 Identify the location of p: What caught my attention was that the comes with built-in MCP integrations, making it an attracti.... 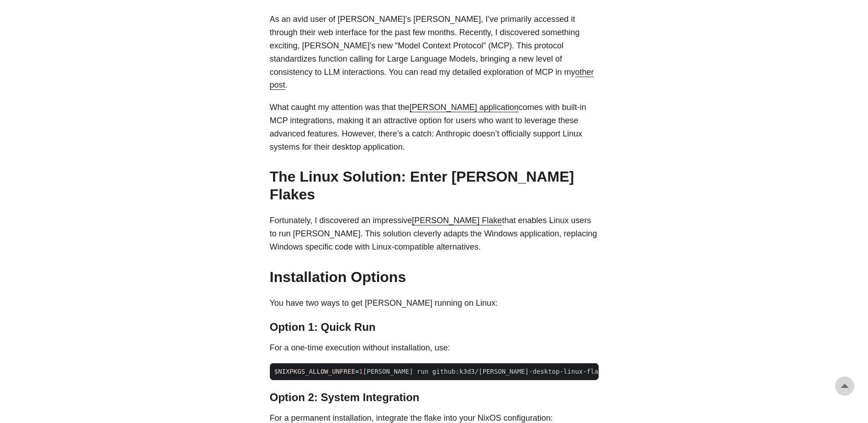
(434, 127).